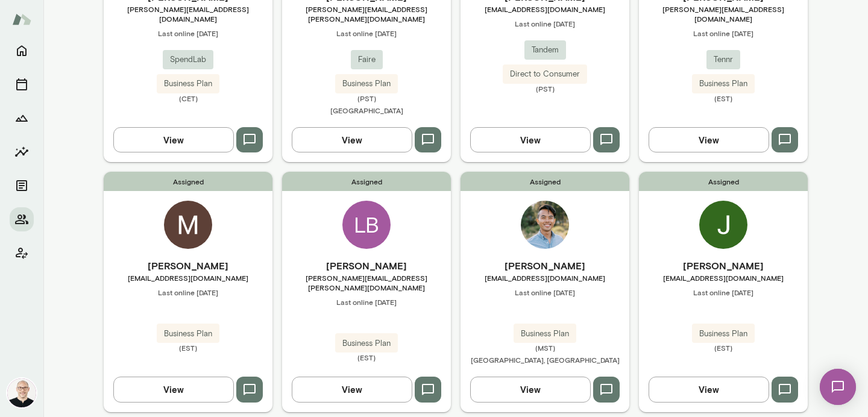  I want to click on img: Mento, so click(22, 19).